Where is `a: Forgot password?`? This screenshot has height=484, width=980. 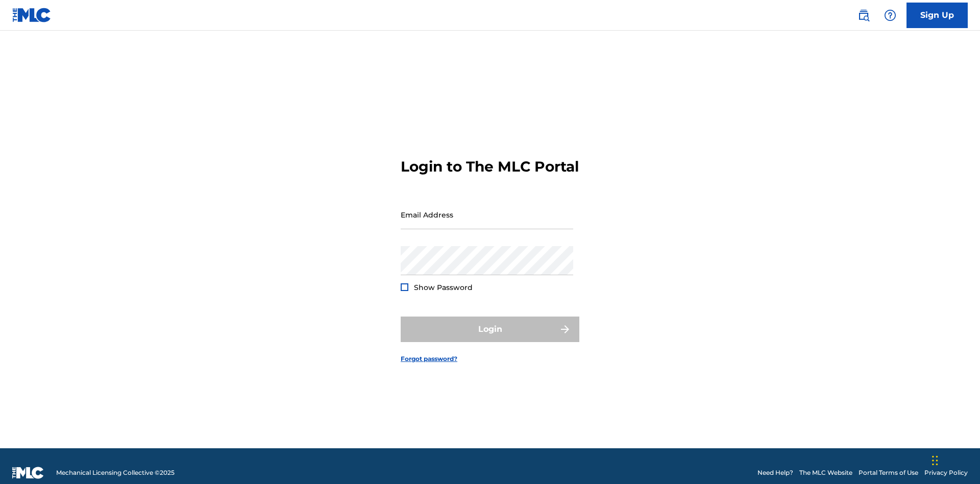 a: Forgot password? is located at coordinates (428, 359).